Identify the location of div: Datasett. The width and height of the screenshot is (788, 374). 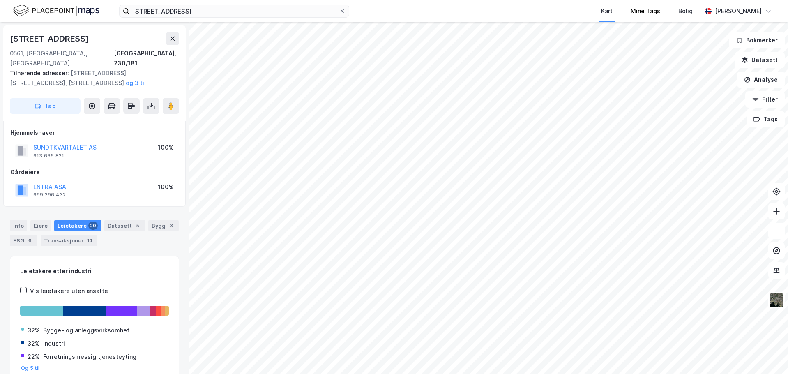
(124, 225).